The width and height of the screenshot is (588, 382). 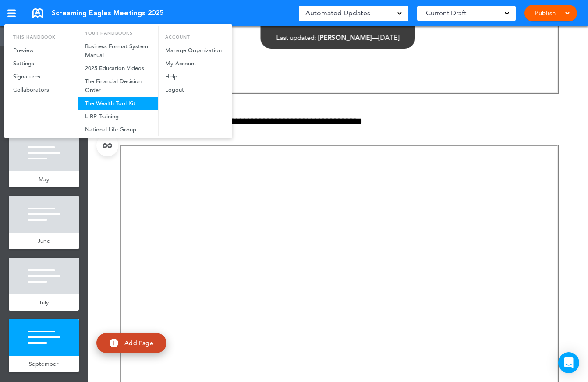 I want to click on a: Business Format System Manual, so click(x=118, y=51).